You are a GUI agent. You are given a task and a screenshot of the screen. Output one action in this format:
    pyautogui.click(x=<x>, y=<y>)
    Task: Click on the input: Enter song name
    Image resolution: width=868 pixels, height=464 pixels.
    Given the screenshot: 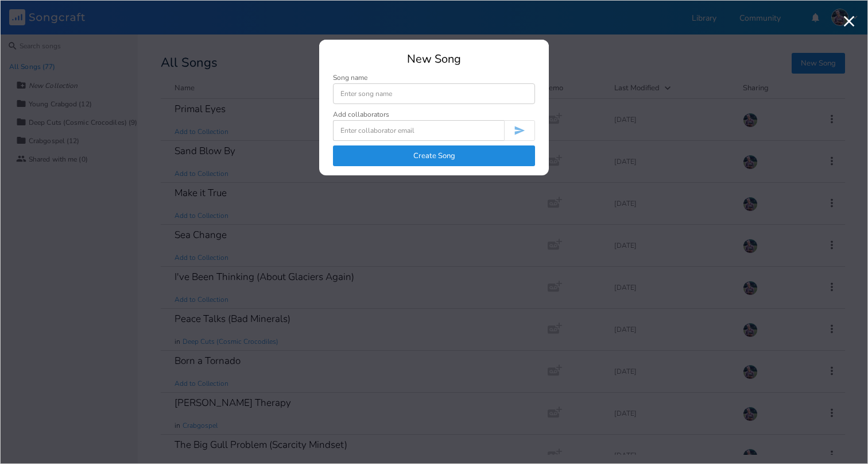 What is the action you would take?
    pyautogui.click(x=434, y=93)
    